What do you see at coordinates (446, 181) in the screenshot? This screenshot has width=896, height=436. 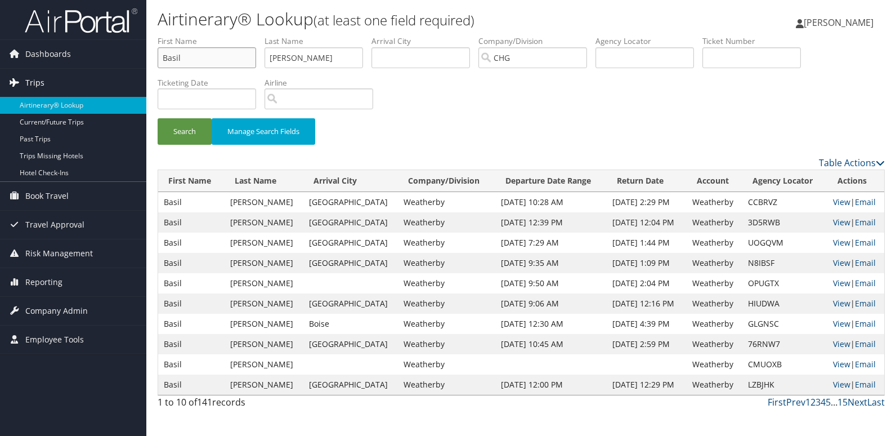 I see `th: Company/Division` at bounding box center [446, 181].